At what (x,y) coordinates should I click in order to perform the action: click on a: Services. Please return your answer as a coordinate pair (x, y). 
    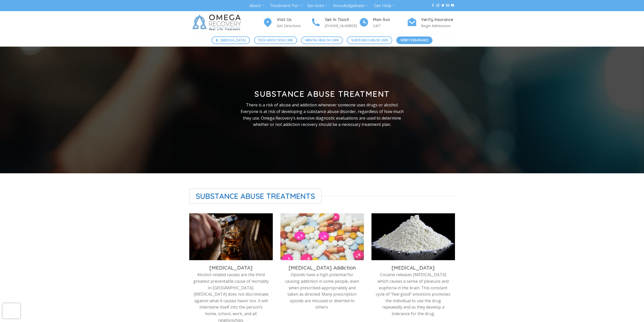
    Looking at the image, I should click on (317, 5).